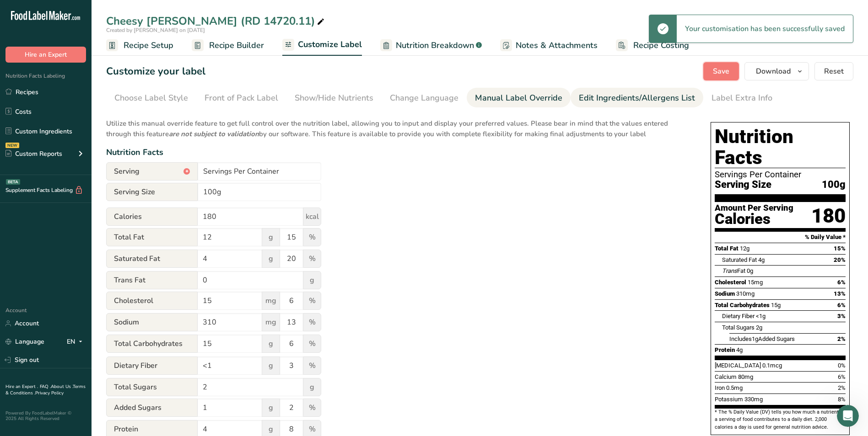 The width and height of the screenshot is (868, 436). I want to click on button: Download, so click(776, 71).